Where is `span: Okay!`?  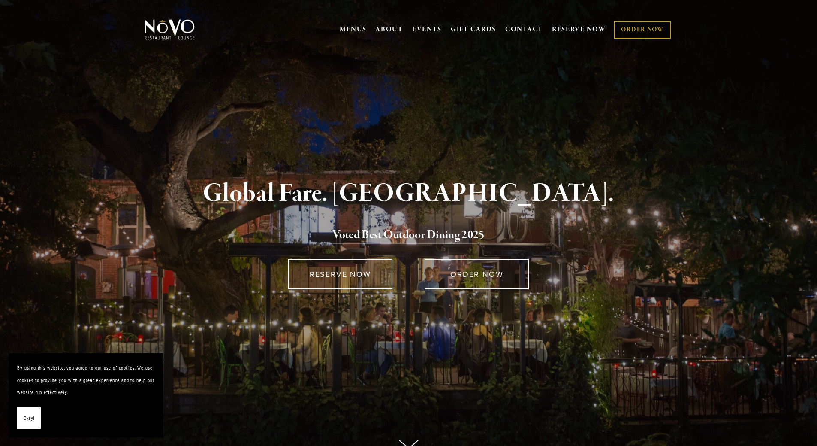 span: Okay! is located at coordinates (29, 418).